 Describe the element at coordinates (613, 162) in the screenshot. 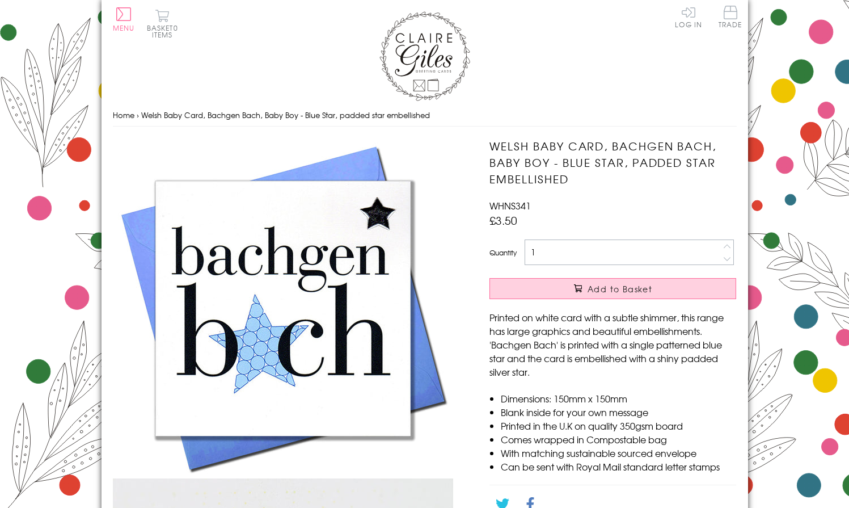

I see `h1: Welsh Baby Card, Bachgen Bach, Baby Boy - Blue Star, padded star embellished` at that location.